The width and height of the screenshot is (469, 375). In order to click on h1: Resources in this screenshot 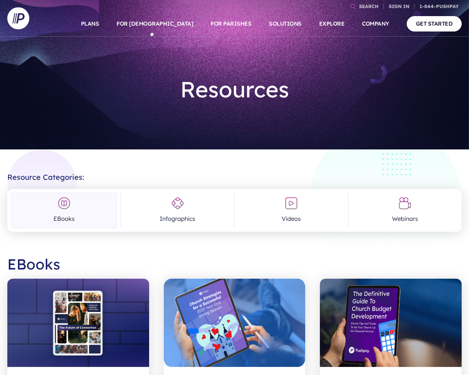, I will do `click(235, 89)`.